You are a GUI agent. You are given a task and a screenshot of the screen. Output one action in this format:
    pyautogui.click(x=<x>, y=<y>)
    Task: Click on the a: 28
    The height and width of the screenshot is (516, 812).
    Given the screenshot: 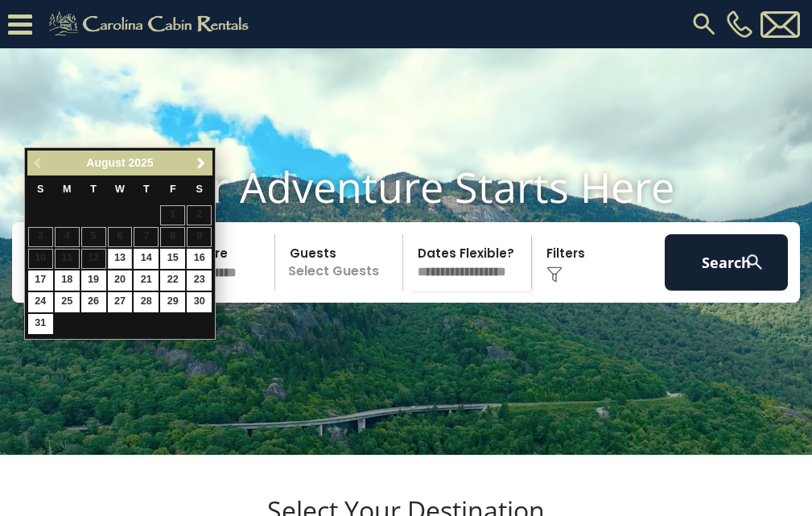 What is the action you would take?
    pyautogui.click(x=146, y=302)
    